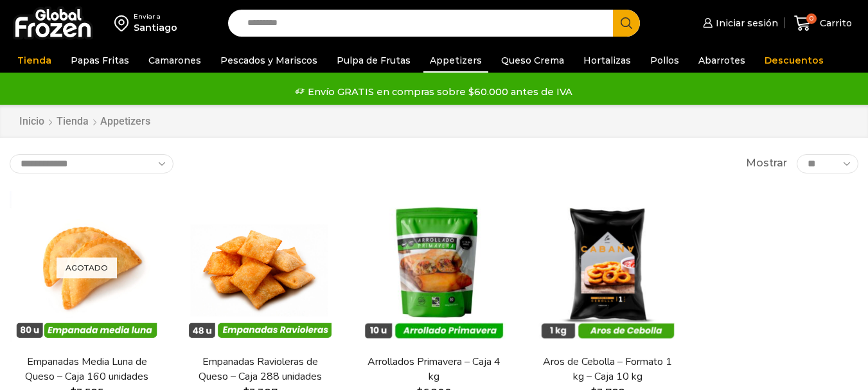 The image size is (868, 390). I want to click on a: Aros de Cebolla – Formato 1 kg – Caja 10 kg, so click(608, 370).